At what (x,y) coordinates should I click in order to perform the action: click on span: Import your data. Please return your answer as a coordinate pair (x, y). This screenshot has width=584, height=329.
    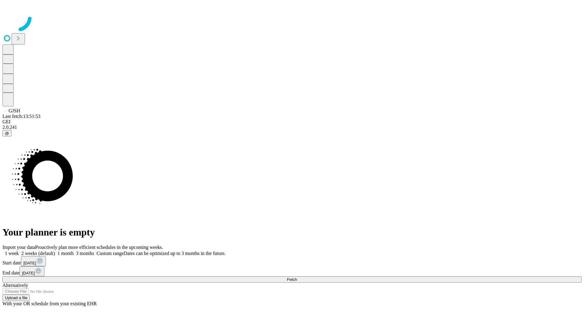
    Looking at the image, I should click on (19, 247).